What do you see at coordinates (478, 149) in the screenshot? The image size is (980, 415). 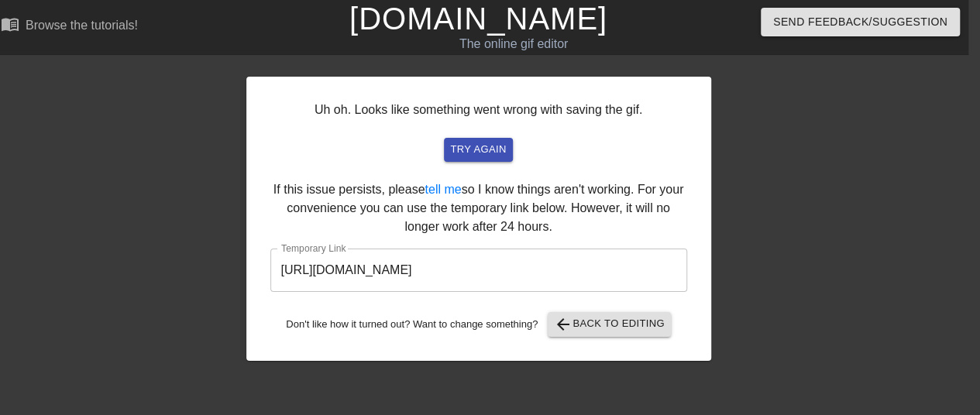 I see `button: try again` at bounding box center [478, 149].